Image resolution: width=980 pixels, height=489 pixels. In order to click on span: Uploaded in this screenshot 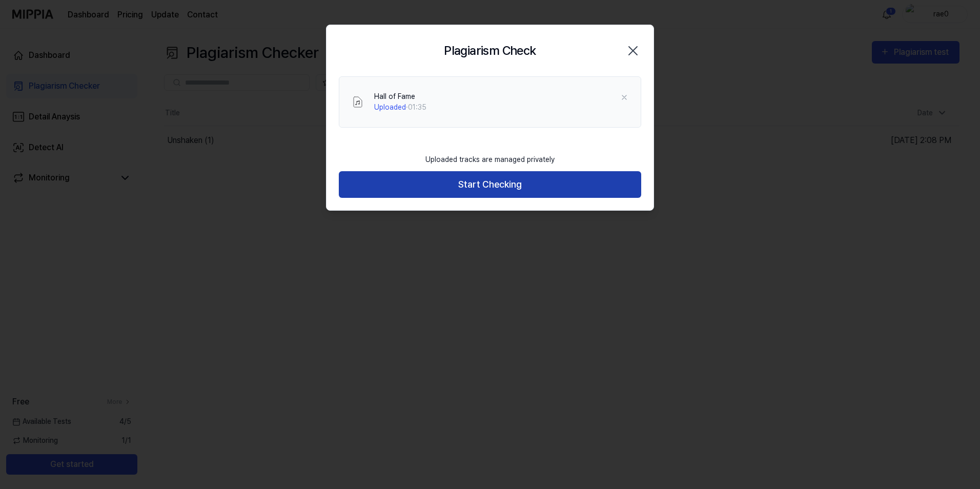, I will do `click(390, 107)`.